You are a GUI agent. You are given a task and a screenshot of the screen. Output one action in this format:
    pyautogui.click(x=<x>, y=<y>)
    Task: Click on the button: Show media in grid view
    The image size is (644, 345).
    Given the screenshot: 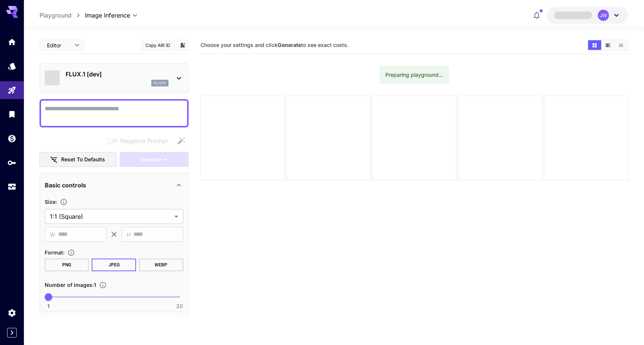 What is the action you would take?
    pyautogui.click(x=594, y=45)
    